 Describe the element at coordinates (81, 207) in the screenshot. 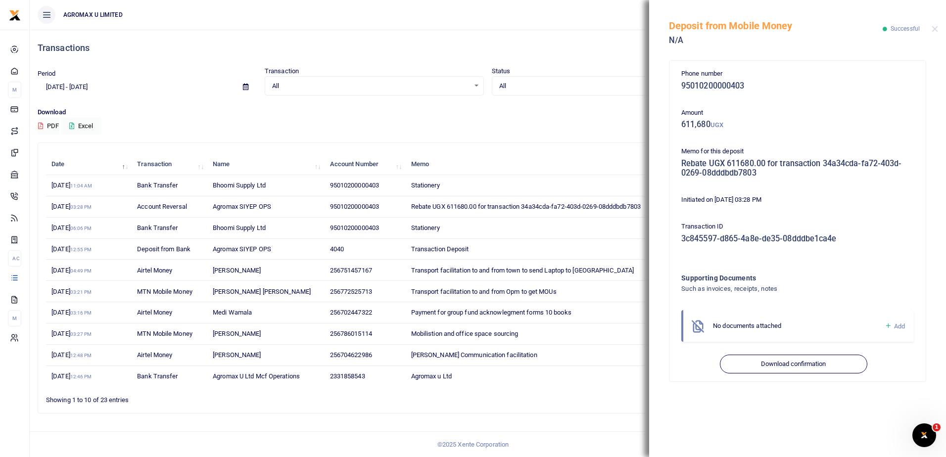

I see `small: 03:28 PM` at that location.